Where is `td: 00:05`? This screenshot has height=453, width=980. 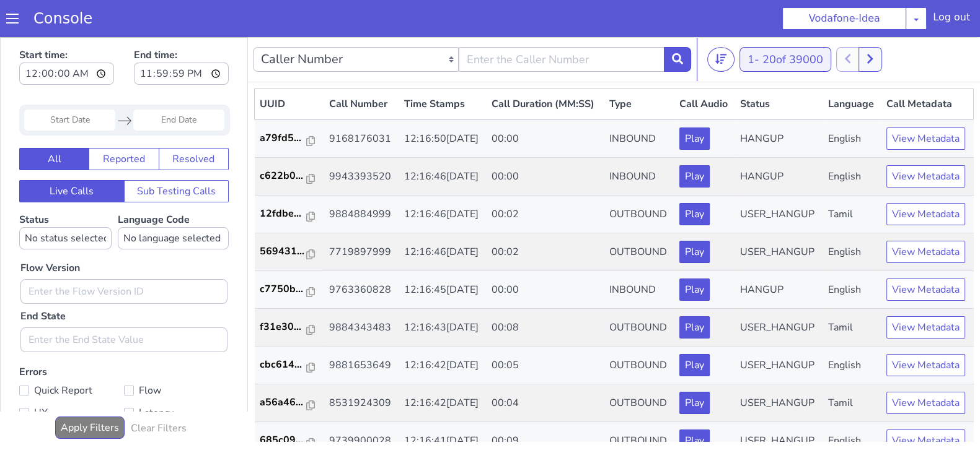
td: 00:05 is located at coordinates (546, 328).